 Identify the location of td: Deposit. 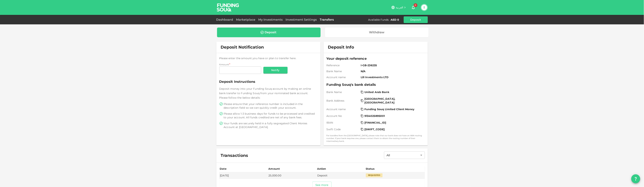
(341, 175).